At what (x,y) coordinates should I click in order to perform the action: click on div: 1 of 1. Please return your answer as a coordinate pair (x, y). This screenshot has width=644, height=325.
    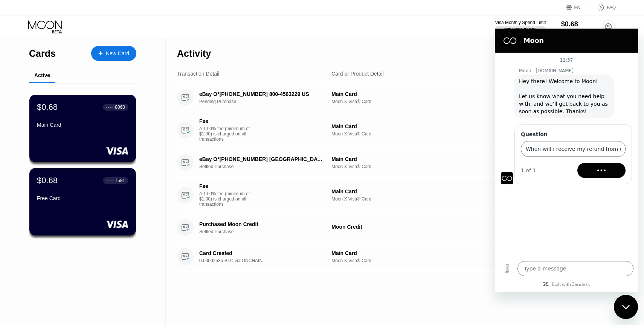
    Looking at the image, I should click on (34, 142).